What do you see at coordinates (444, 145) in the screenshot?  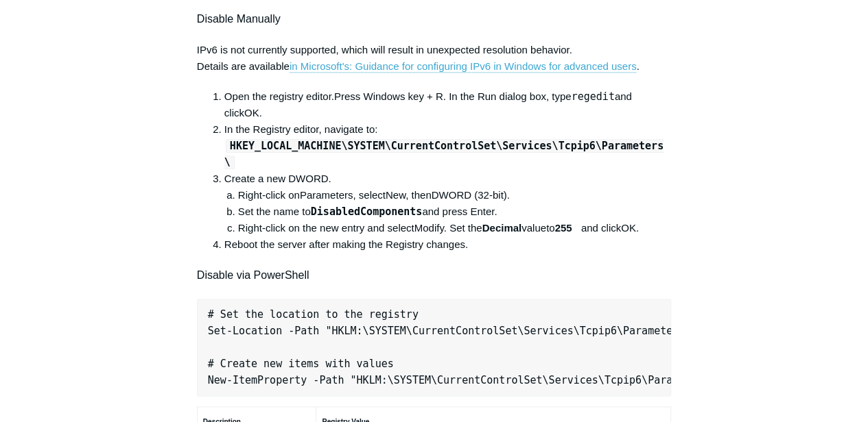 I see `span: In the Registry editor, navigate to:` at bounding box center [444, 145].